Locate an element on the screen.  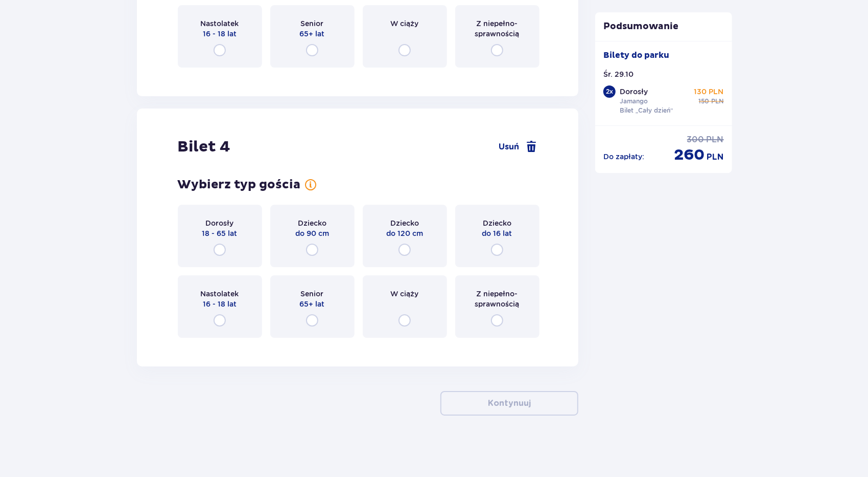
p: Bilet „Cały dzień” is located at coordinates (646, 111).